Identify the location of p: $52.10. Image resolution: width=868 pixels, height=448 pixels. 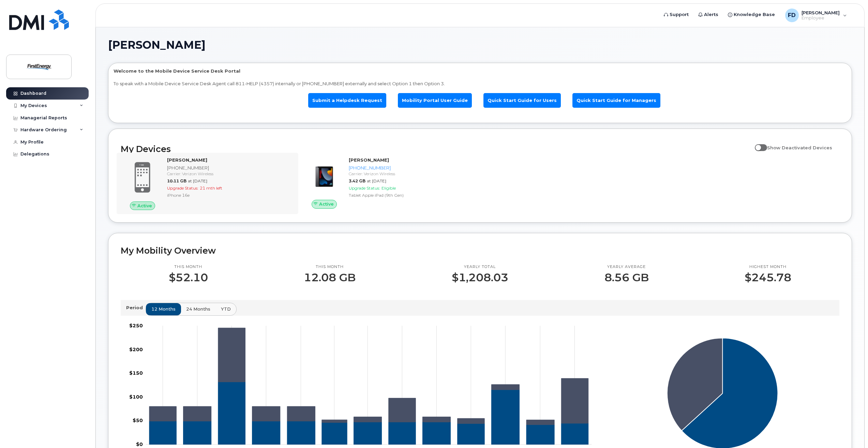
(188, 277).